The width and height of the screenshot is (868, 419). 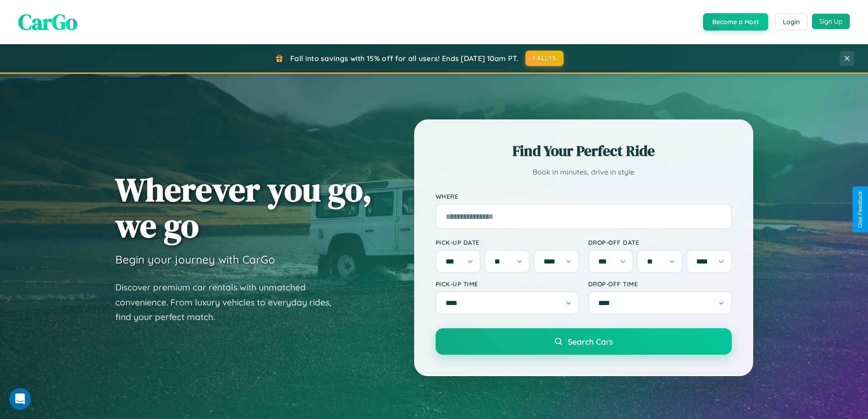 What do you see at coordinates (244, 208) in the screenshot?
I see `h1: Wherever you go, we go` at bounding box center [244, 208].